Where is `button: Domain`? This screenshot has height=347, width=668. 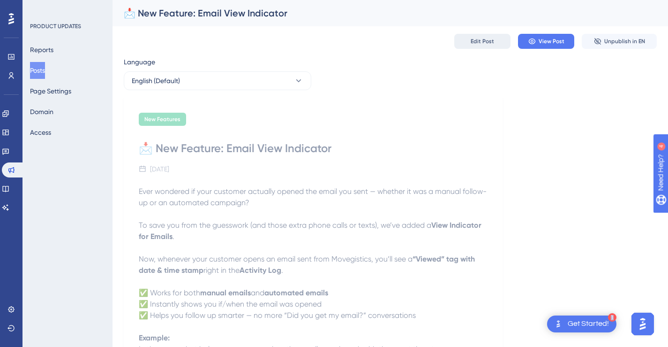 button: Domain is located at coordinates (42, 112).